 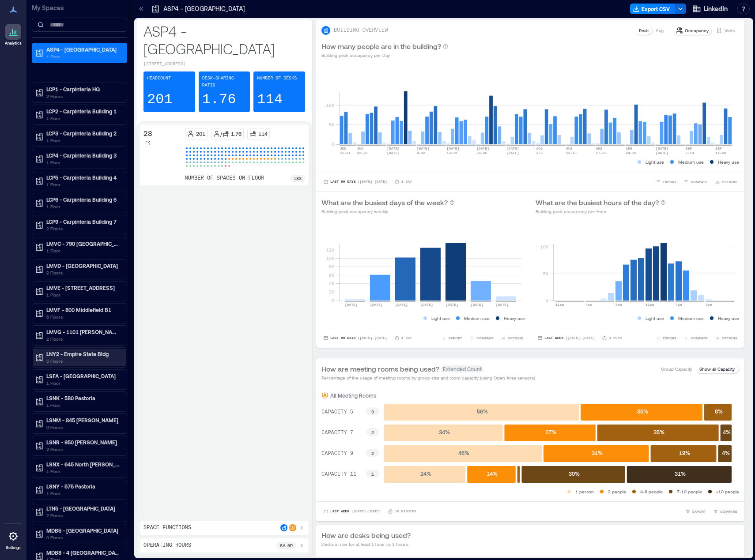 I want to click on p: 1 person, so click(x=585, y=491).